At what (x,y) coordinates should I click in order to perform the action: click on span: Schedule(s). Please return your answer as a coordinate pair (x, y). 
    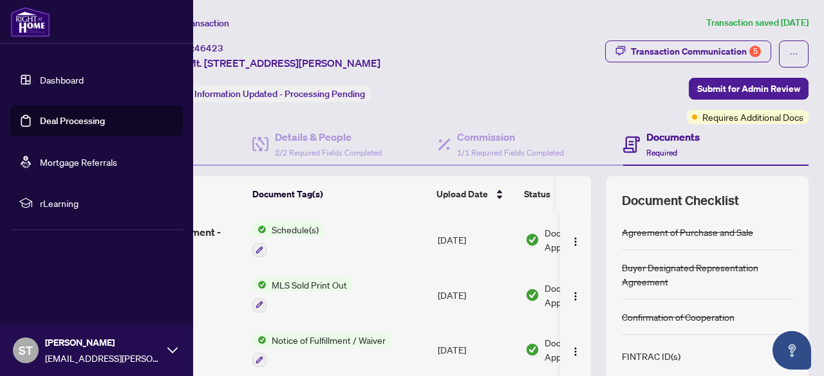
    Looking at the image, I should click on (295, 230).